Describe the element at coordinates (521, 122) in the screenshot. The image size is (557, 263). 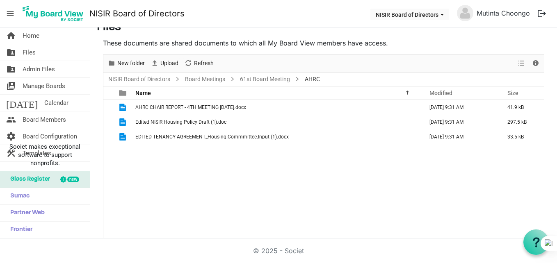
I see `td: 297.5 kB is template cell column header Size` at that location.